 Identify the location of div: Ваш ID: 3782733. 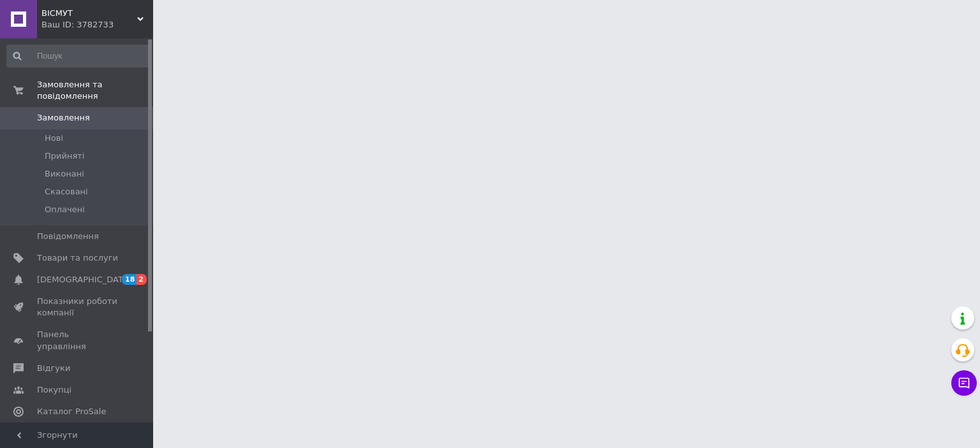
(97, 25).